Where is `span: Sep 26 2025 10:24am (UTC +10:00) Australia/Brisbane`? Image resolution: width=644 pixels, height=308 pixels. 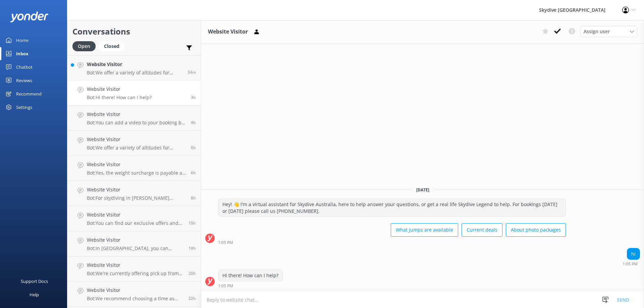 span: Sep 26 2025 10:24am (UTC +10:00) Australia/Brisbane is located at coordinates (193, 148).